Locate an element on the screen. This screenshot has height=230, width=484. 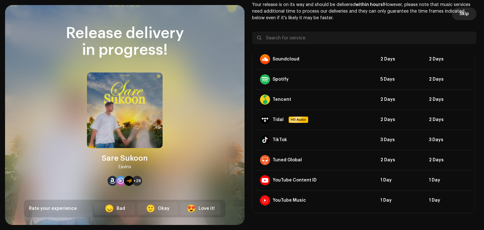
div: Okay is located at coordinates (164, 209).